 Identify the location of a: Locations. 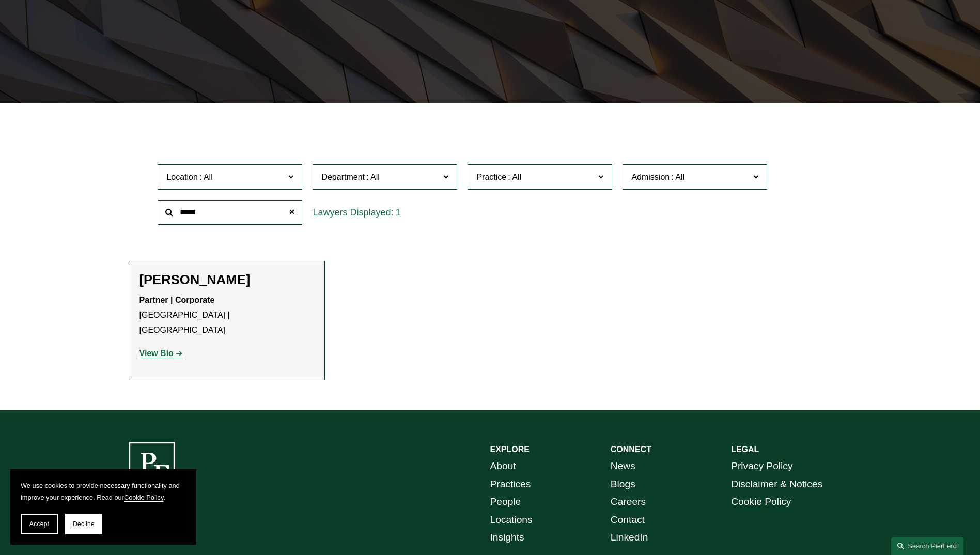
(512, 520).